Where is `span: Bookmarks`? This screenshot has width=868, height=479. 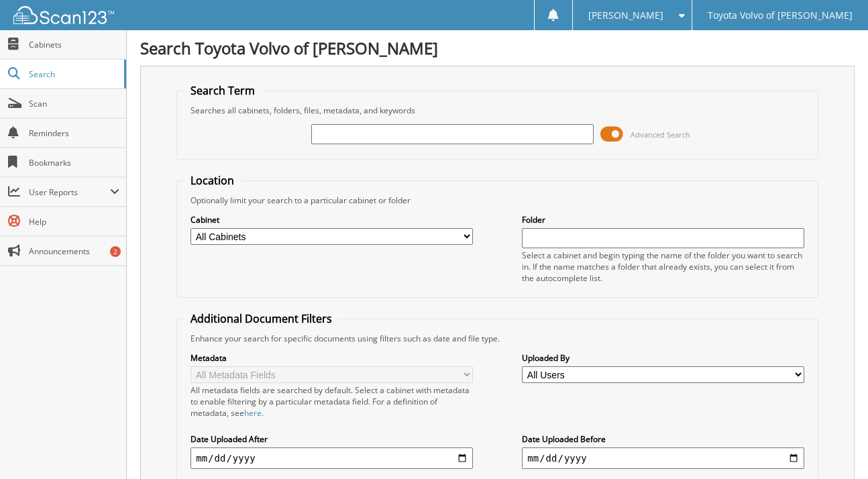 span: Bookmarks is located at coordinates (74, 163).